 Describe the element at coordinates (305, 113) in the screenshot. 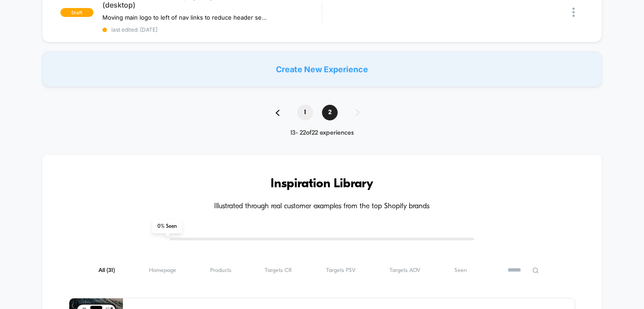

I see `span: 1` at that location.